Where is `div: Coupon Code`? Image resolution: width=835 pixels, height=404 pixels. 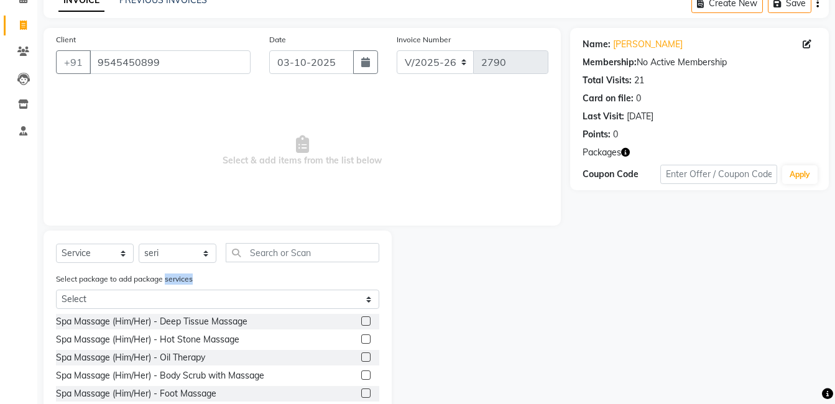
div: Coupon Code is located at coordinates (621, 174).